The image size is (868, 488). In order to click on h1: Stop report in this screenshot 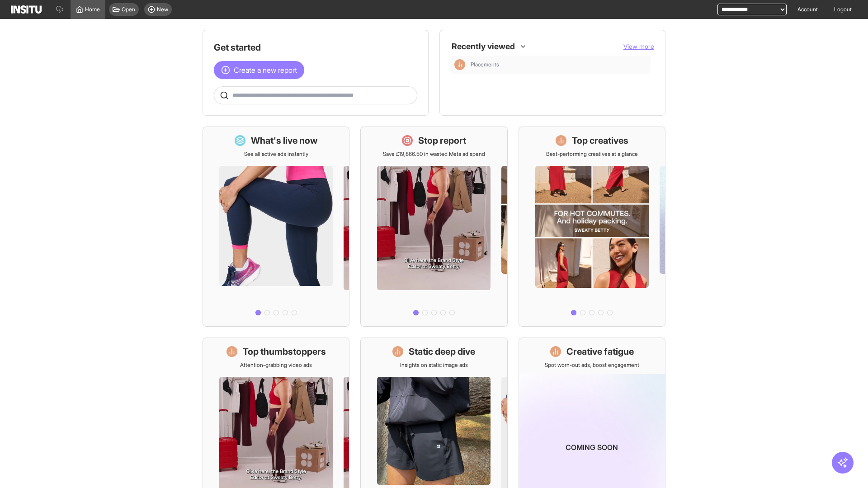, I will do `click(442, 141)`.